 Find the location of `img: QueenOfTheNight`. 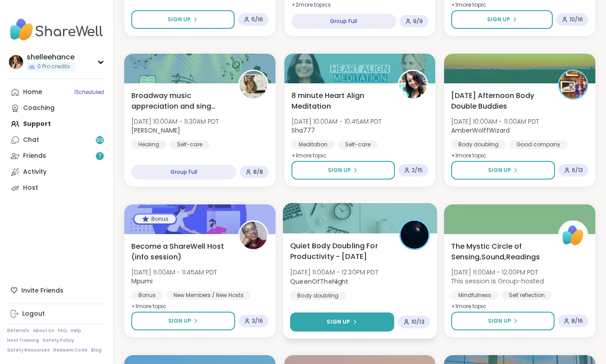

img: QueenOfTheNight is located at coordinates (414, 235).